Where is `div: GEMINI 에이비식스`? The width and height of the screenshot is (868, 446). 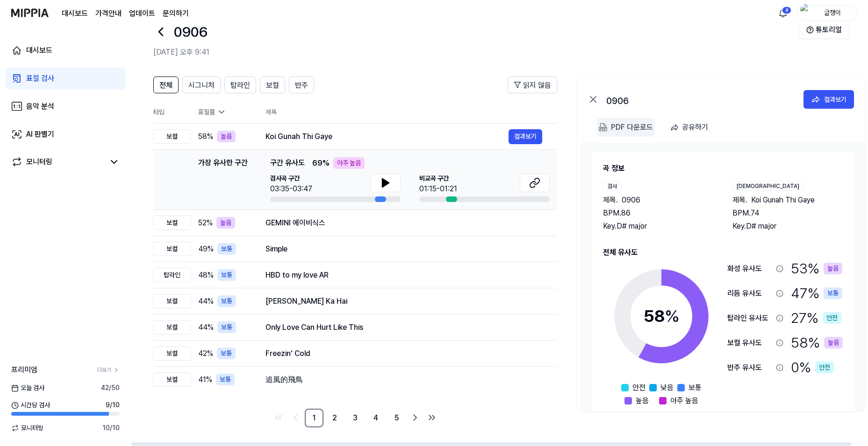 div: GEMINI 에이비식스 is located at coordinates (404, 223).